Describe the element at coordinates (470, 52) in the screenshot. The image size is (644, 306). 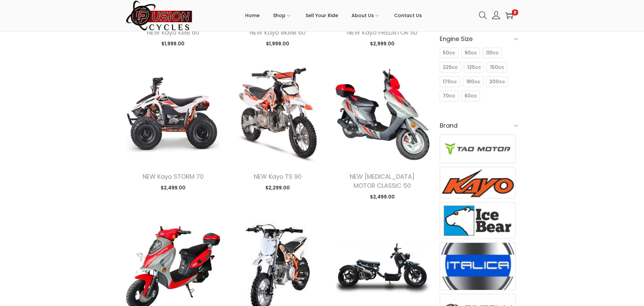
I see `span: 90cc` at that location.